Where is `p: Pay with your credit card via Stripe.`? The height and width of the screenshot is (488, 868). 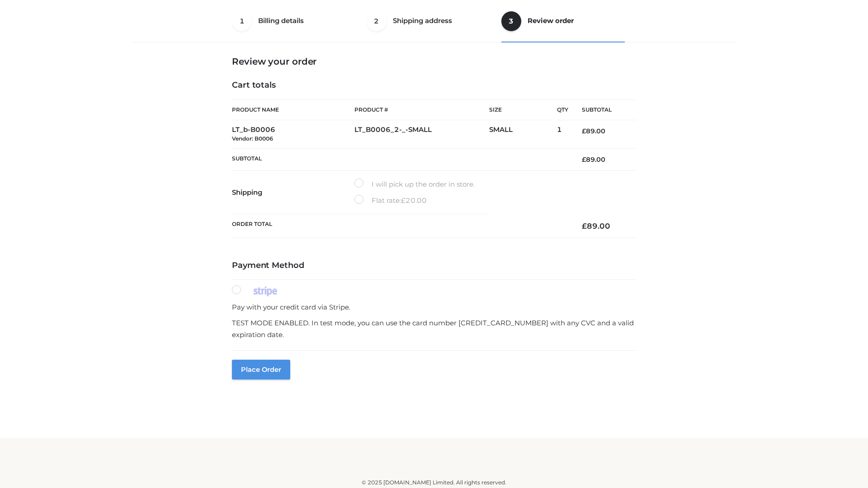 p: Pay with your credit card via Stripe. is located at coordinates (434, 307).